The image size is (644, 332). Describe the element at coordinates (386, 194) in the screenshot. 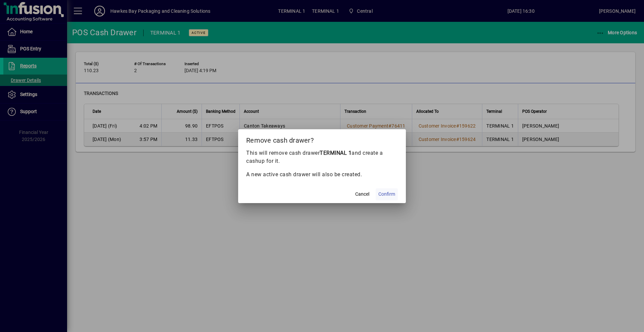

I see `button: Confirm` at that location.